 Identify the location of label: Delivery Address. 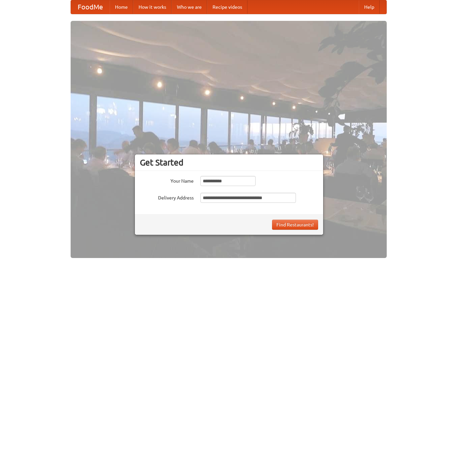
(167, 197).